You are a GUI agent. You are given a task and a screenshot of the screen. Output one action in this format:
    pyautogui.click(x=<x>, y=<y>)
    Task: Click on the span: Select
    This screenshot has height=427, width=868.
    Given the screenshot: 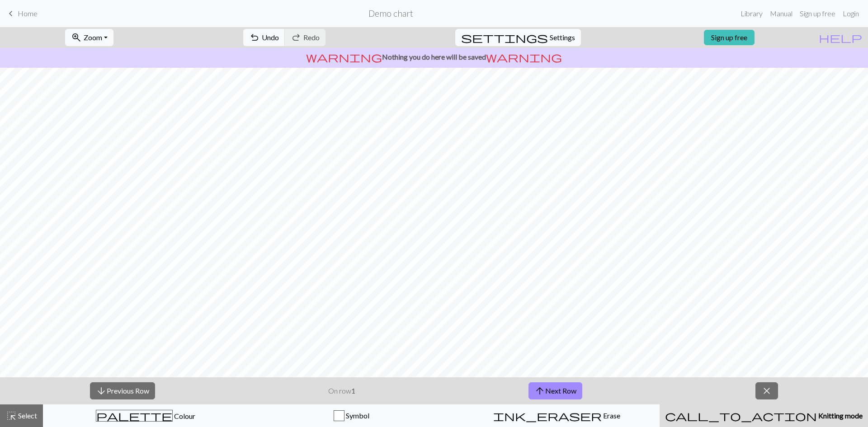 What is the action you would take?
    pyautogui.click(x=26, y=415)
    